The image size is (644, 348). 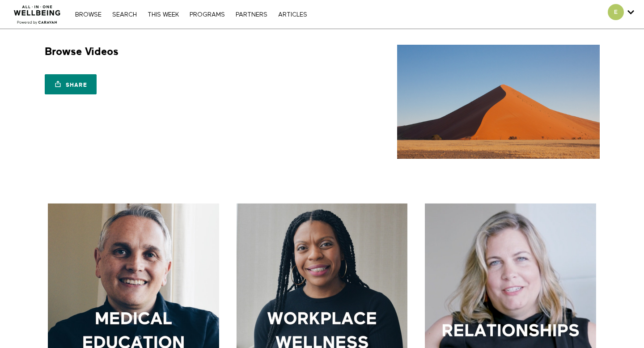 What do you see at coordinates (88, 15) in the screenshot?
I see `a: Browse` at bounding box center [88, 15].